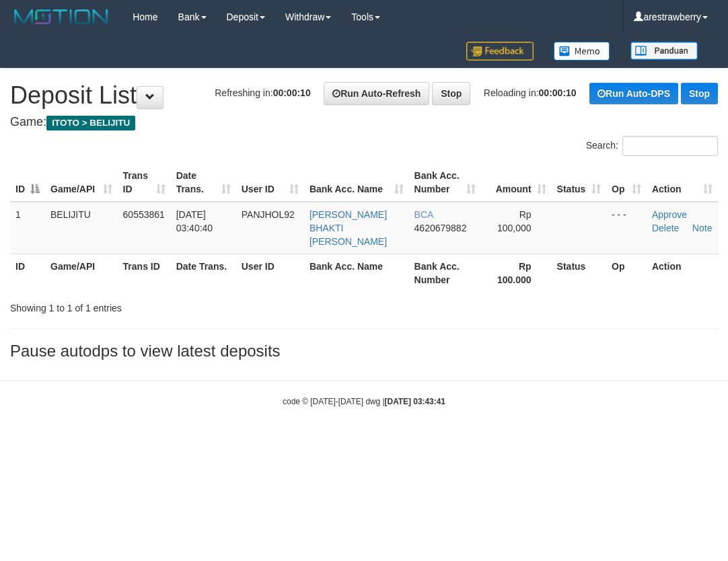 This screenshot has width=728, height=561. What do you see at coordinates (530, 93) in the screenshot?
I see `span: Reloading in:` at bounding box center [530, 93].